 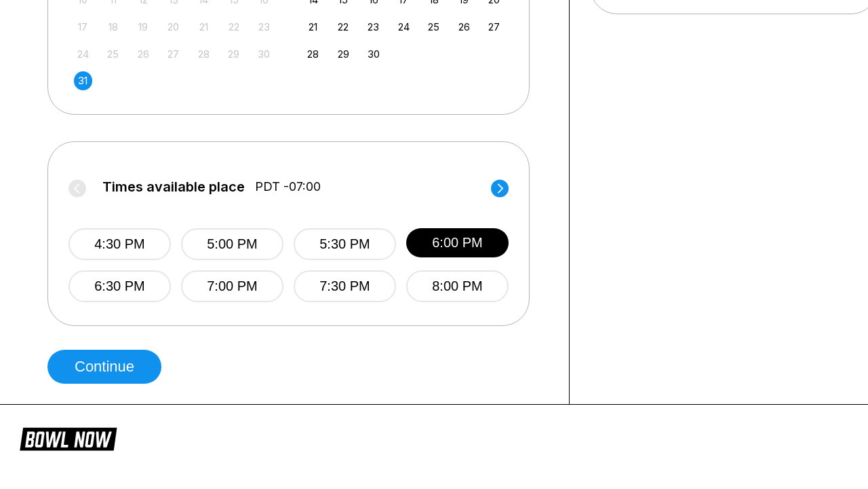 I want to click on div: Not available Friday, August 22nd, 2025, so click(x=234, y=26).